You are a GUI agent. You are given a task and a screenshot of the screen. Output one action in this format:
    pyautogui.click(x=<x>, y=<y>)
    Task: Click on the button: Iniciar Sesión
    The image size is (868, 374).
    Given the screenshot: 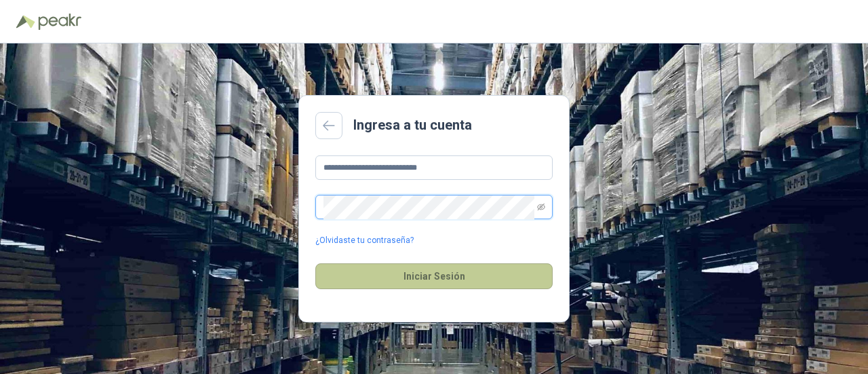 What is the action you would take?
    pyautogui.click(x=434, y=276)
    